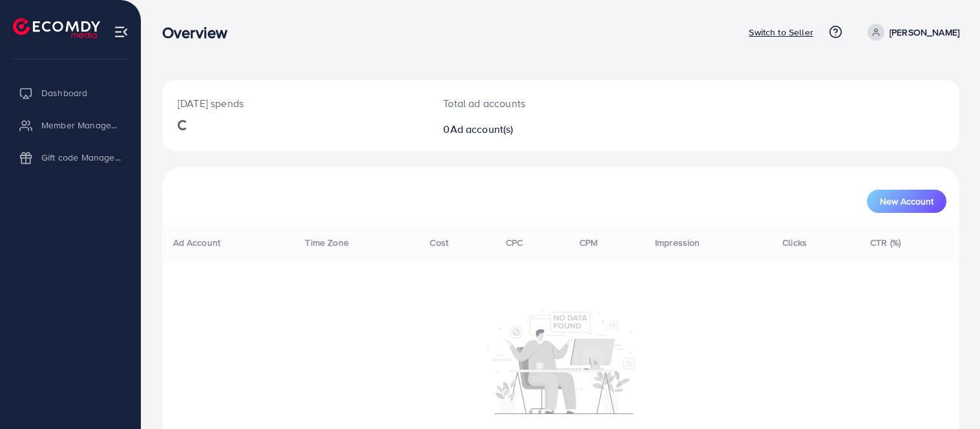 The image size is (980, 429). What do you see at coordinates (121, 32) in the screenshot?
I see `img: menu` at bounding box center [121, 32].